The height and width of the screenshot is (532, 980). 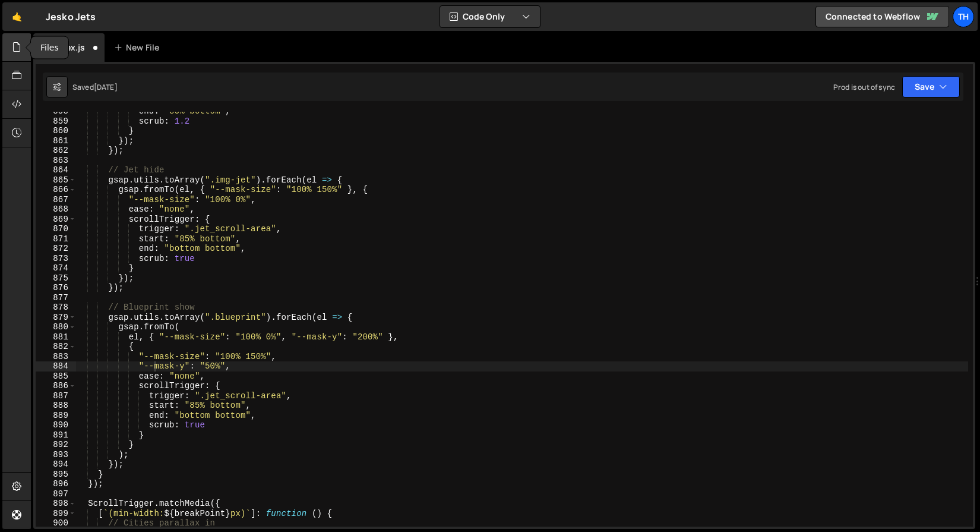 What do you see at coordinates (56, 523) in the screenshot?
I see `div: 900` at bounding box center [56, 523].